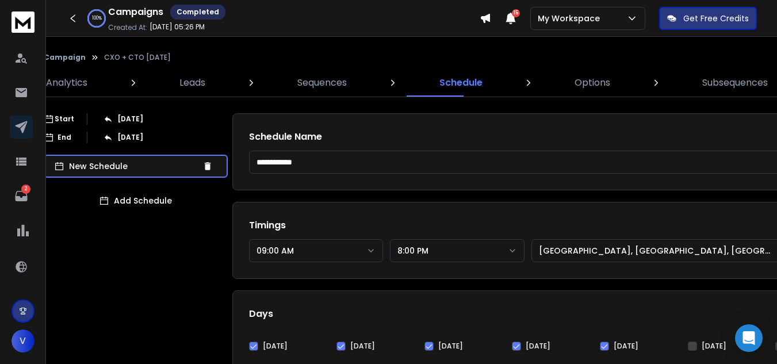  What do you see at coordinates (64, 57) in the screenshot?
I see `button: Campaign` at bounding box center [64, 57].